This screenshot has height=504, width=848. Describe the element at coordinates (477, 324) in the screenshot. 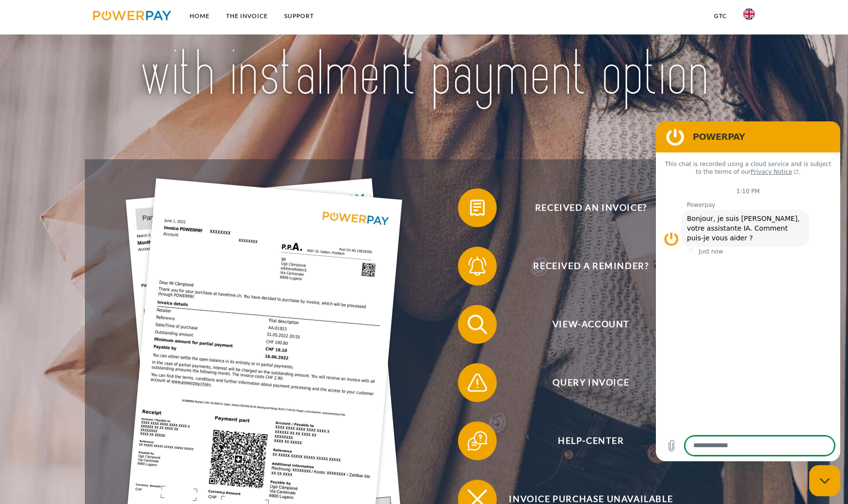

I see `img: qb_search.svg` at that location.